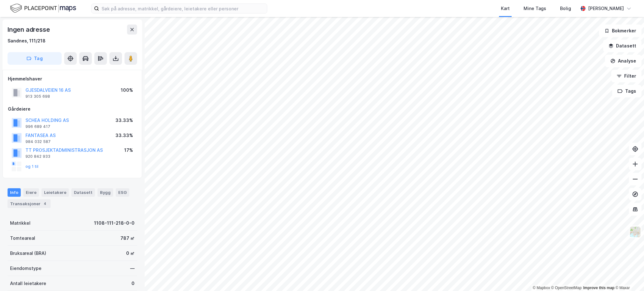 This screenshot has width=644, height=291. What do you see at coordinates (620, 31) in the screenshot?
I see `button: Bokmerker` at bounding box center [620, 31].